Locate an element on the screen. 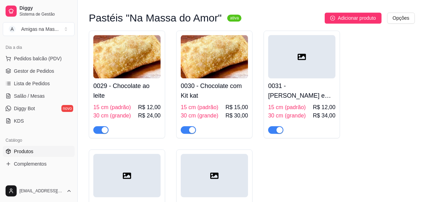  span: Sistema de Gestão is located at coordinates (45, 14).